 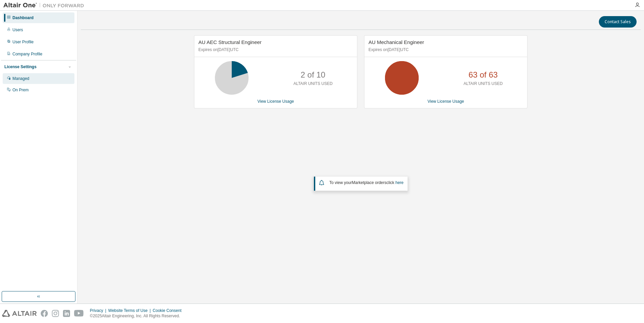 What do you see at coordinates (78, 313) in the screenshot?
I see `img: youtube.svg` at bounding box center [78, 313].